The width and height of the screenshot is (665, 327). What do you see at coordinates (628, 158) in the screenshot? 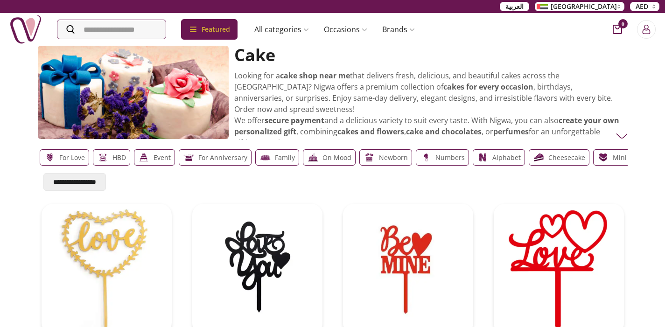
I see `p: mini cake` at bounding box center [628, 158].